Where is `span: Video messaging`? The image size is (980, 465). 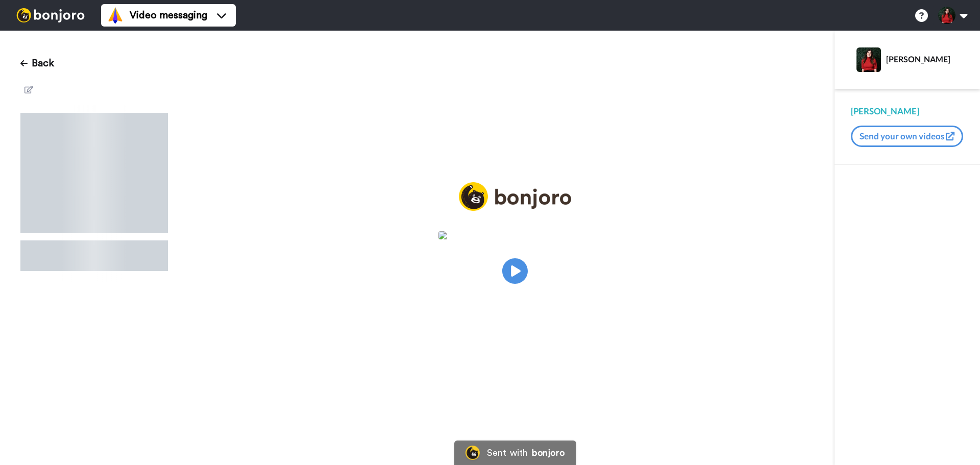 span: Video messaging is located at coordinates (168, 15).